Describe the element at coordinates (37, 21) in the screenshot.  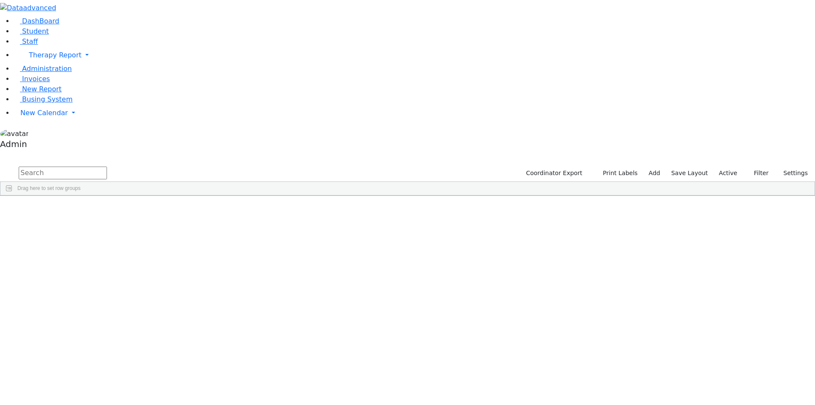
I see `a: DashBoard` at that location.